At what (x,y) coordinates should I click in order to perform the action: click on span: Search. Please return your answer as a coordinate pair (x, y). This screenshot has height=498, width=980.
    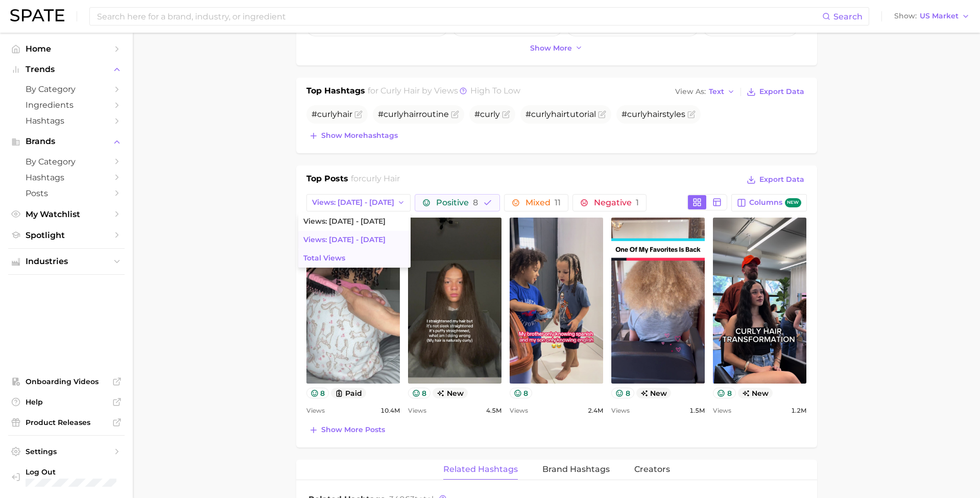
    Looking at the image, I should click on (848, 16).